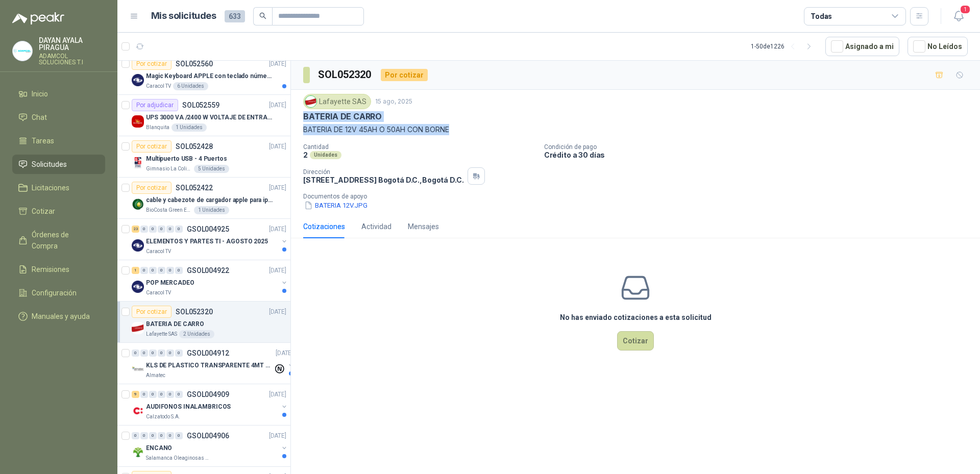 Image resolution: width=980 pixels, height=474 pixels. I want to click on p: 2, so click(305, 155).